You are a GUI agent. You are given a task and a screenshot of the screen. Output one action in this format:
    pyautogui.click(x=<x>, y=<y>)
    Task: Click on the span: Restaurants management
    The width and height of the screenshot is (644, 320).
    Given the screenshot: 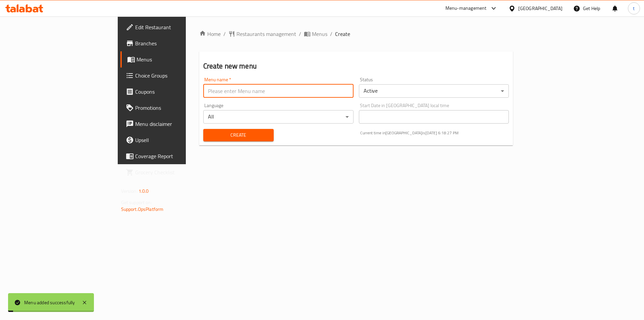 What is the action you would take?
    pyautogui.click(x=267, y=34)
    